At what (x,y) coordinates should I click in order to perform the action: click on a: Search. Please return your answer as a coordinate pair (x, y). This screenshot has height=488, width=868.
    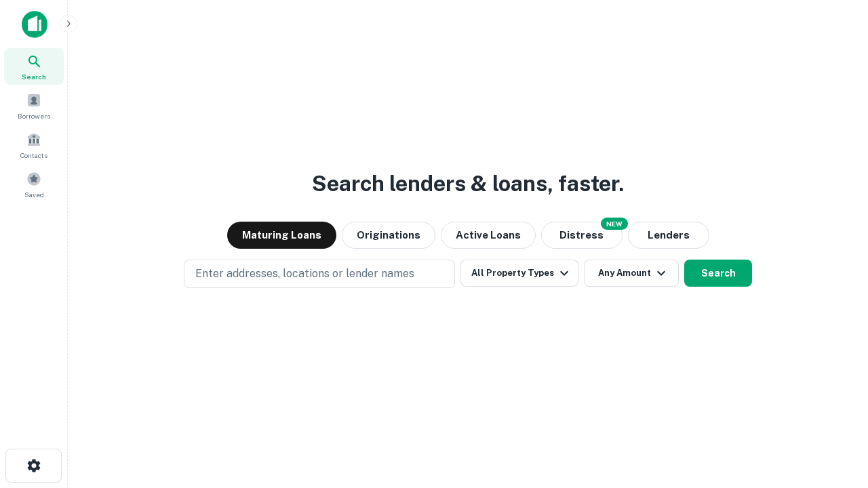
    Looking at the image, I should click on (34, 67).